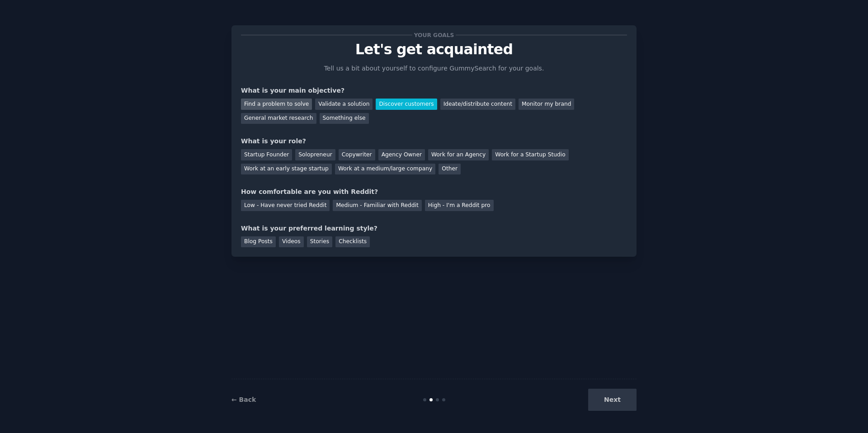  I want to click on div: Videos, so click(292, 242).